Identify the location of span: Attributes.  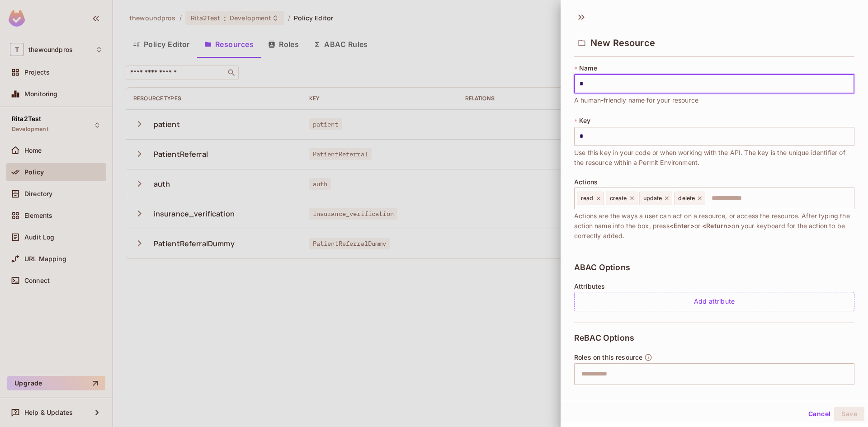
(590, 286).